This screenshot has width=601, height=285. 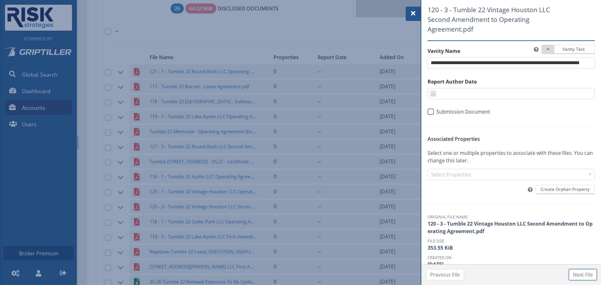 What do you see at coordinates (565, 190) in the screenshot?
I see `button: Create Orphan Property` at bounding box center [565, 190].